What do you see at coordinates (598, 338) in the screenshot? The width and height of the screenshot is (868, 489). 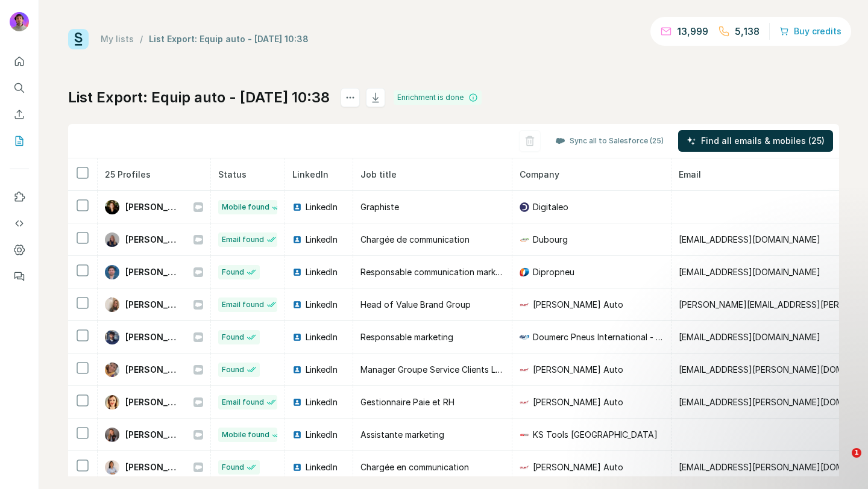 I see `span: Doumerc Pneus International - Dpi` at bounding box center [598, 338].